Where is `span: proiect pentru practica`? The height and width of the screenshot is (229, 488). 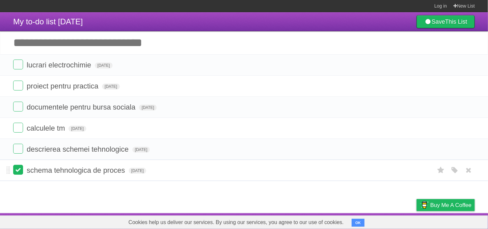
span: proiect pentru practica is located at coordinates (63, 86).